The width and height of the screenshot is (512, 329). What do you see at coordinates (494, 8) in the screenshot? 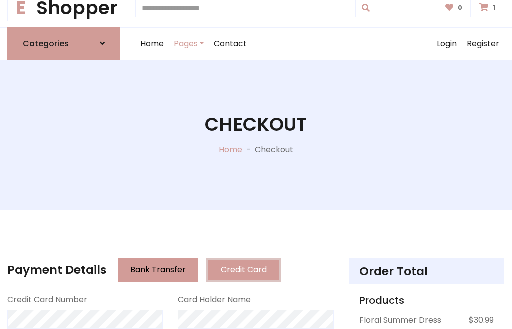
I see `span: 1` at bounding box center [494, 8].